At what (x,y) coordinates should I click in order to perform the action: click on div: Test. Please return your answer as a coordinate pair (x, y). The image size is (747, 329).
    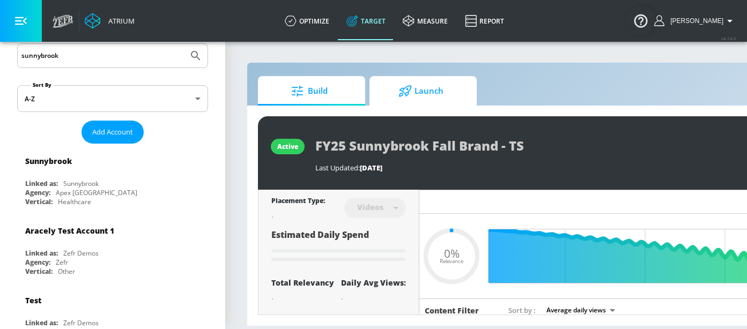
    Looking at the image, I should click on (33, 300).